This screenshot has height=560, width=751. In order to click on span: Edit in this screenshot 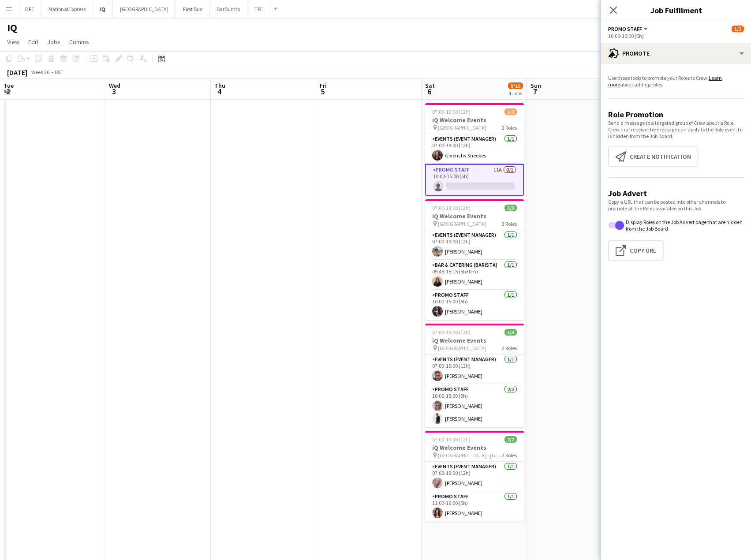, I will do `click(34, 41)`.